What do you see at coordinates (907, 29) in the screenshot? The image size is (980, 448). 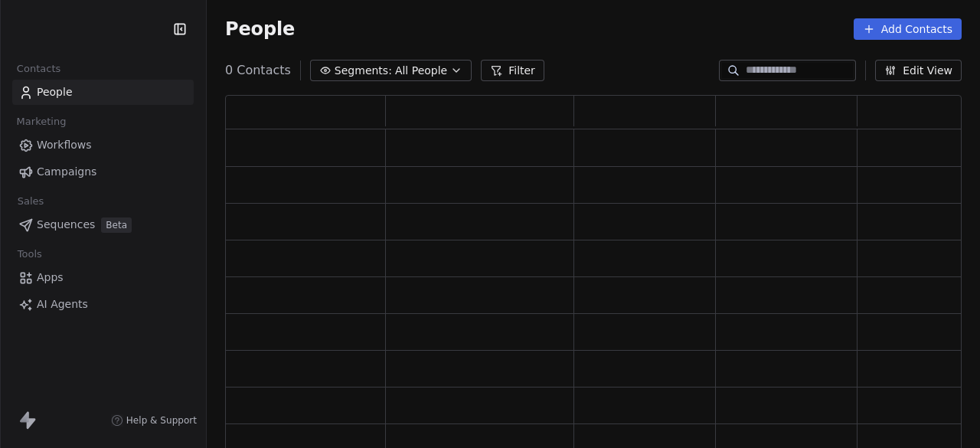 I see `button: Add Contacts` at bounding box center [907, 29].